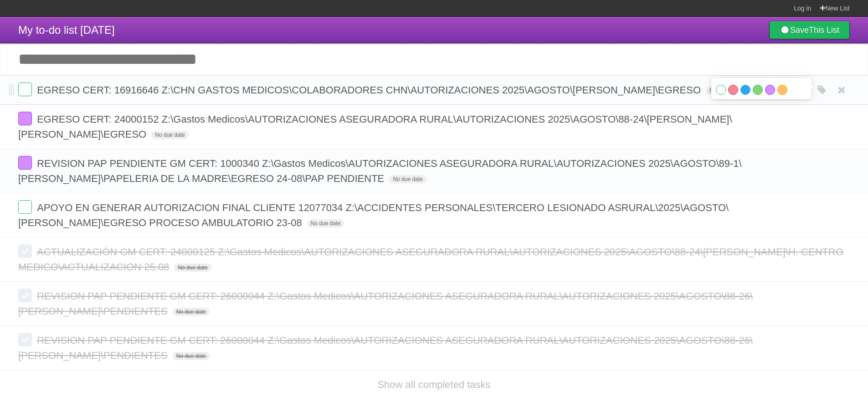  Describe the element at coordinates (770, 90) in the screenshot. I see `label: Purple` at that location.